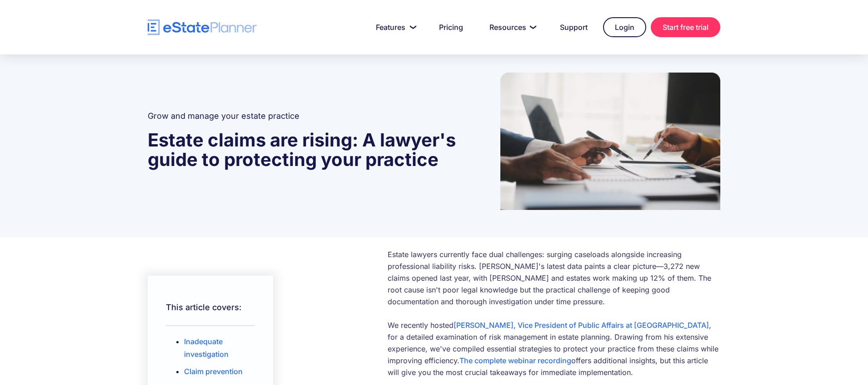 Image resolution: width=868 pixels, height=385 pixels. Describe the element at coordinates (554, 314) in the screenshot. I see `p: Estate lawyers currently face dual challenges: surging caseloads alongside increasing professiona...` at that location.